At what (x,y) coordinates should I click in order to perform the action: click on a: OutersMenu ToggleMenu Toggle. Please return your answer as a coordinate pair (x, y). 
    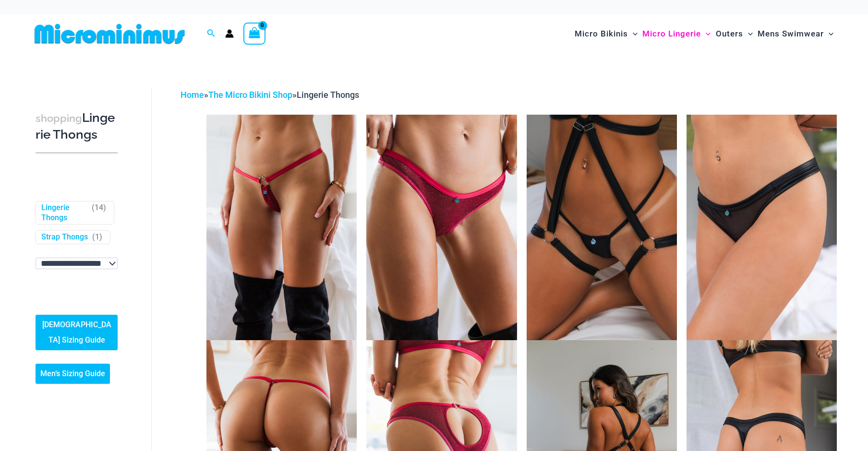
    Looking at the image, I should click on (734, 33).